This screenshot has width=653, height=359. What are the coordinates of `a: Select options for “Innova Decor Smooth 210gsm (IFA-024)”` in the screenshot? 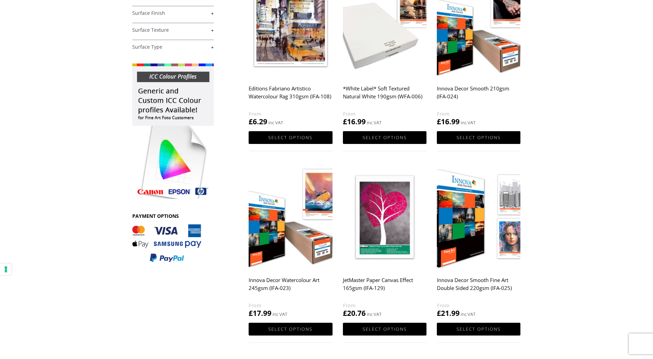 It's located at (478, 137).